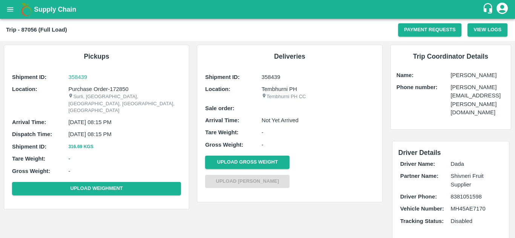  What do you see at coordinates (81, 147) in the screenshot?
I see `button: 316.69 Kgs` at bounding box center [81, 147].